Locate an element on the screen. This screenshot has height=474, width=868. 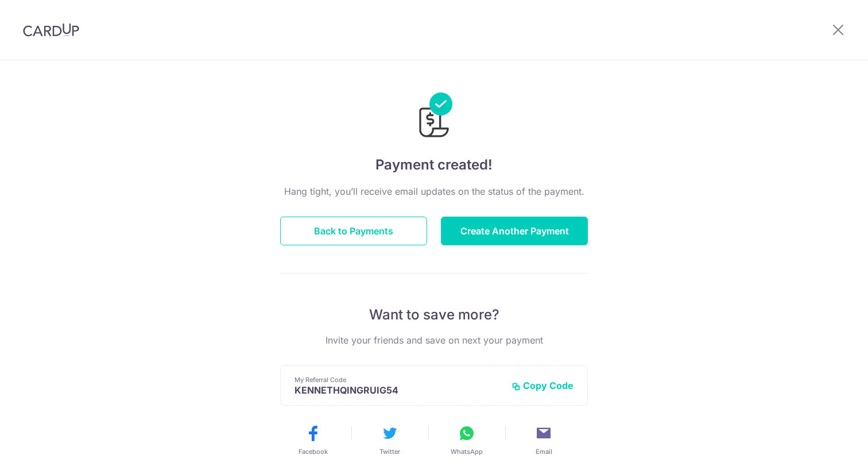
button: Back to Payments is located at coordinates (354, 231).